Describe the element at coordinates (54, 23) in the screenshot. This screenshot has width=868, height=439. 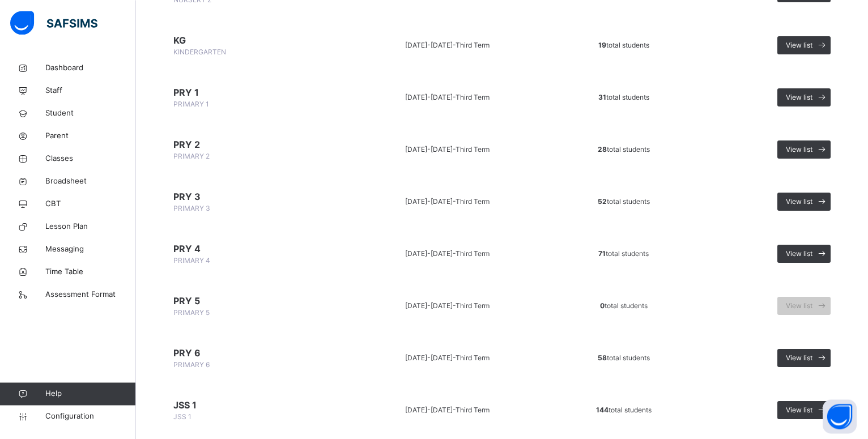
I see `img: safsims` at that location.